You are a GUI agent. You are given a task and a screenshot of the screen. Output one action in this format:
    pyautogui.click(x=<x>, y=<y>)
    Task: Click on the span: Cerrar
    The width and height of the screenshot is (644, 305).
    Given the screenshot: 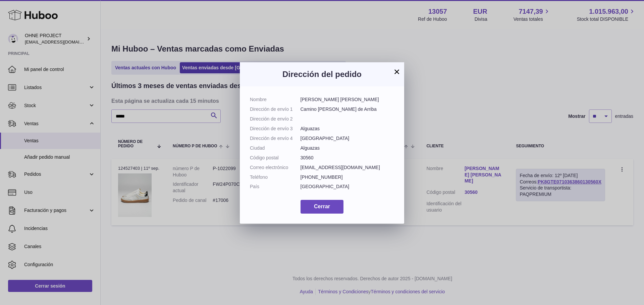 What is the action you would take?
    pyautogui.click(x=322, y=207)
    